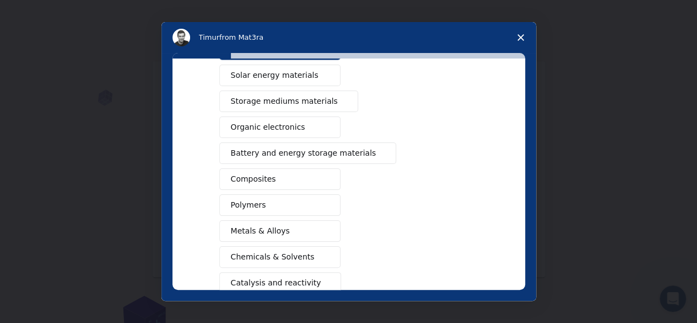 The image size is (697, 323). I want to click on span: Timur, so click(209, 37).